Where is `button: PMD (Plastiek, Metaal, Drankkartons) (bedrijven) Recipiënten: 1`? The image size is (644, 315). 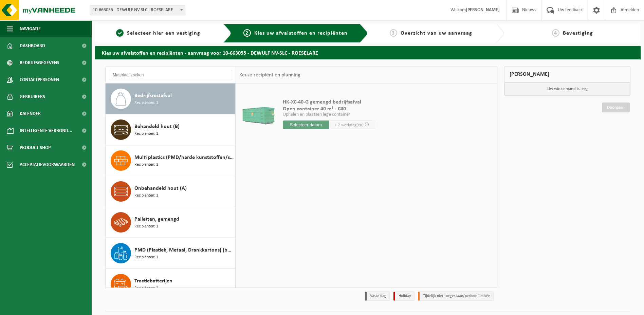
button: PMD (Plastiek, Metaal, Drankkartons) (bedrijven) Recipiënten: 1 is located at coordinates (171, 253).